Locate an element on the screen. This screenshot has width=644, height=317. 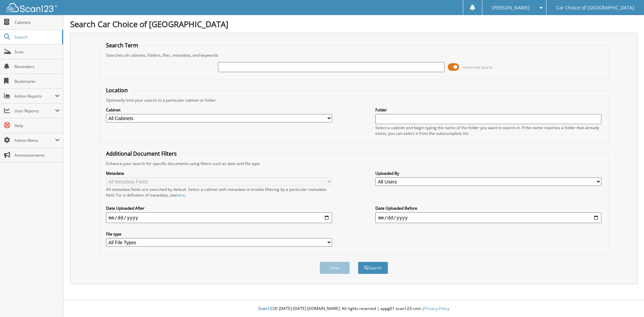
div: Chat Widget is located at coordinates (628, 301).